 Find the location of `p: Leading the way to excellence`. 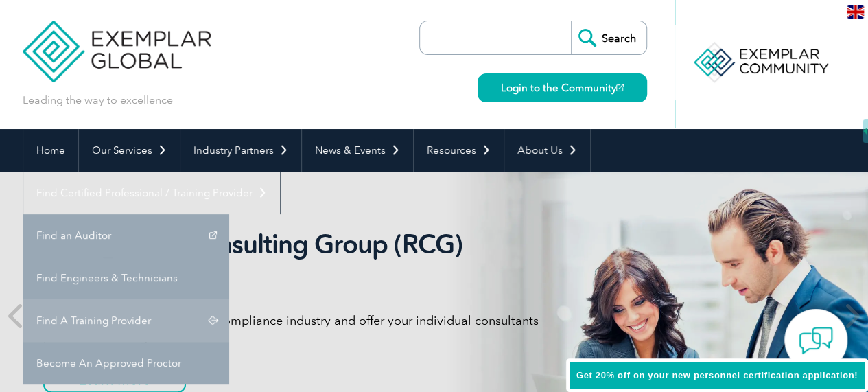

p: Leading the way to excellence is located at coordinates (97, 100).